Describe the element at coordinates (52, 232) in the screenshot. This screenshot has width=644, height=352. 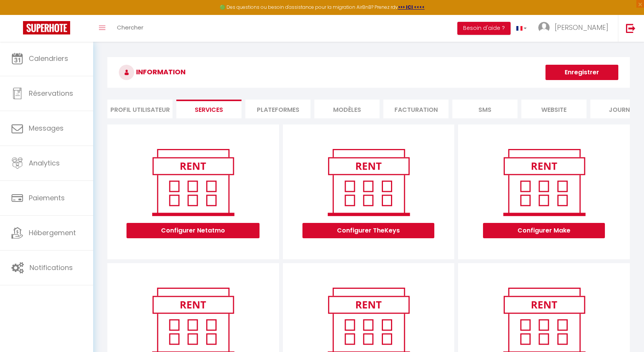
I see `span: Hébergement` at that location.